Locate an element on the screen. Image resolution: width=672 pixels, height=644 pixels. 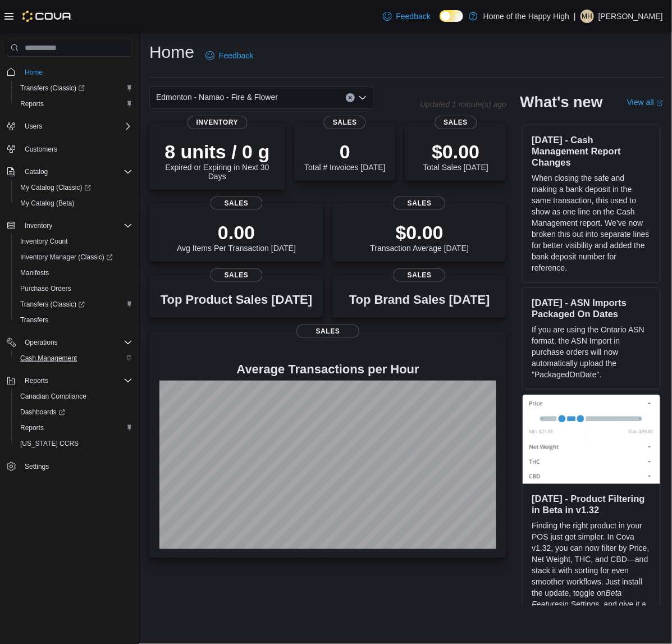
a: Inventory Manager (Classic) is located at coordinates (66, 257).